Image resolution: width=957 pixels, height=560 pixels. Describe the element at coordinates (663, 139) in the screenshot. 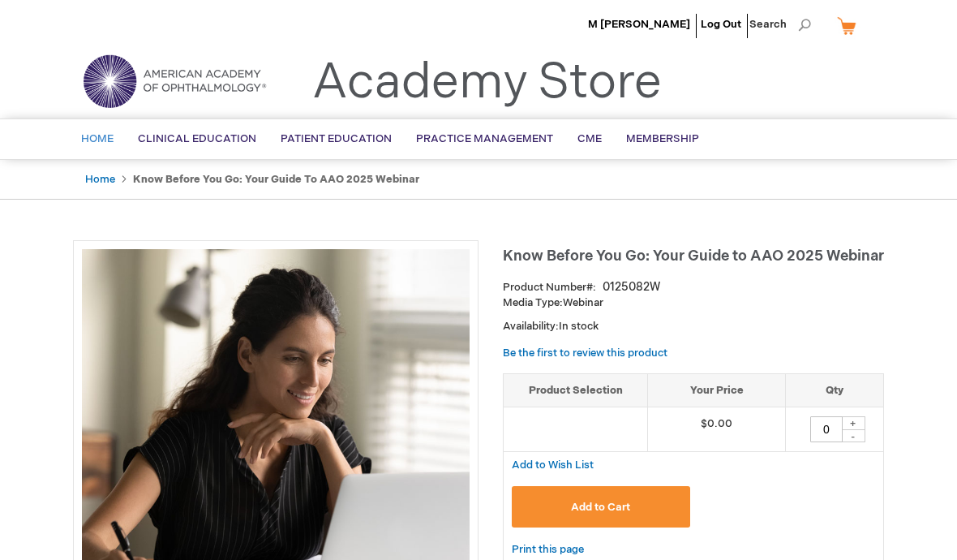

I see `span: Membership` at that location.